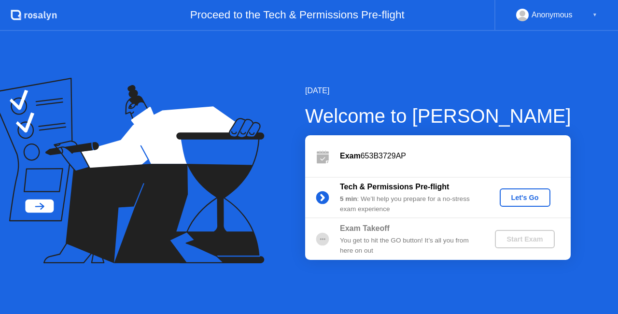 The height and width of the screenshot is (314, 618). I want to click on div: Let's Go, so click(525, 198).